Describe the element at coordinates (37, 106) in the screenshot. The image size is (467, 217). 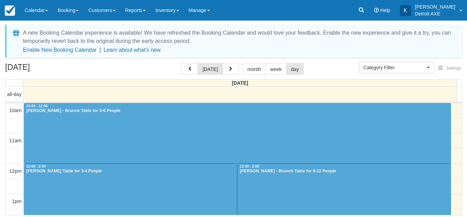
I see `span: 10:00 - 12:00` at that location.